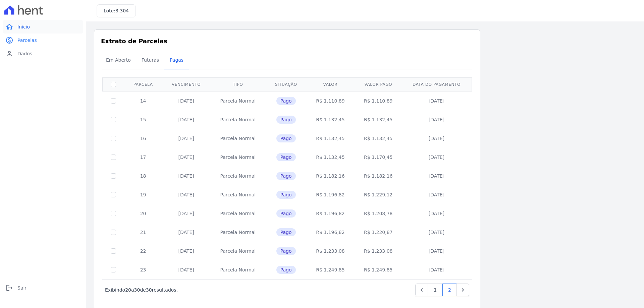  What do you see at coordinates (143, 213) in the screenshot?
I see `td: 20` at bounding box center [143, 213].